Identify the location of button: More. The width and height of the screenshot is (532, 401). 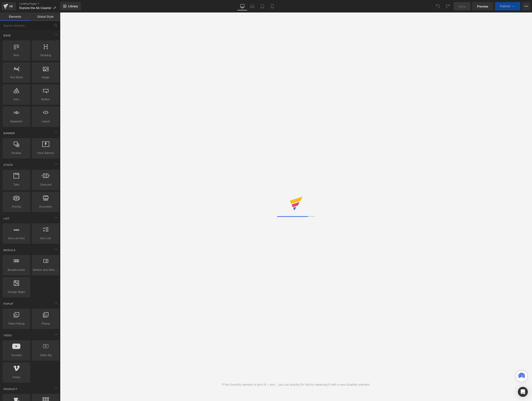
(526, 6).